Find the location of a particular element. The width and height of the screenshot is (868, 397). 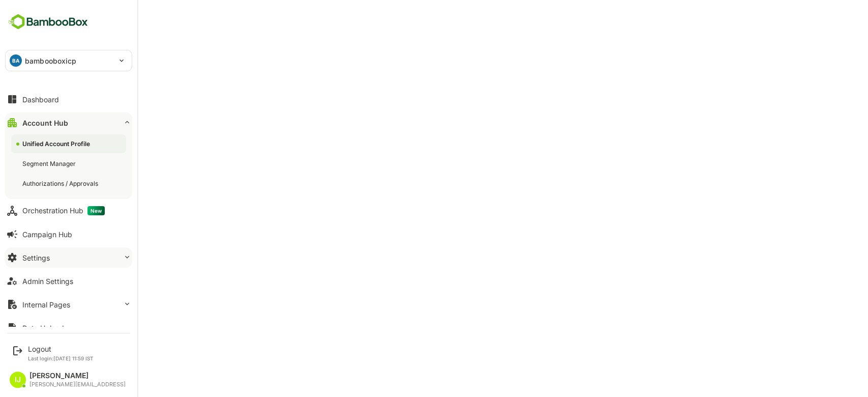

div: Account Hub is located at coordinates (45, 123).